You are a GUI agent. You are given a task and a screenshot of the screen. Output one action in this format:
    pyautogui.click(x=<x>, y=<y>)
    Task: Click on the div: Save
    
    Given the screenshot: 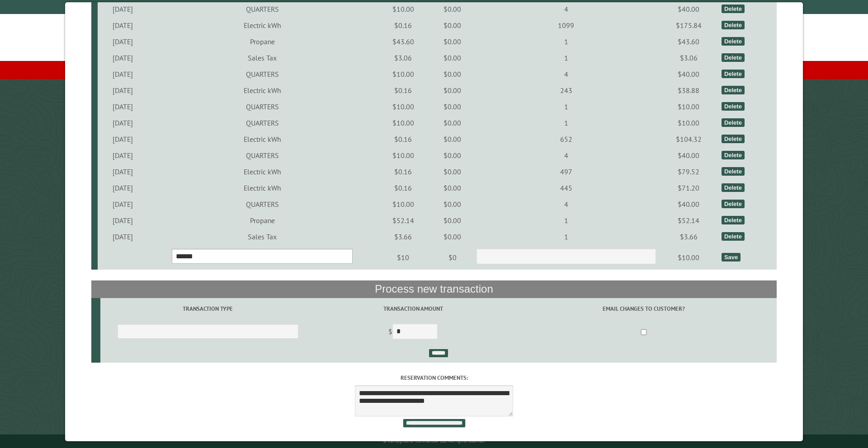 What is the action you would take?
    pyautogui.click(x=731, y=257)
    